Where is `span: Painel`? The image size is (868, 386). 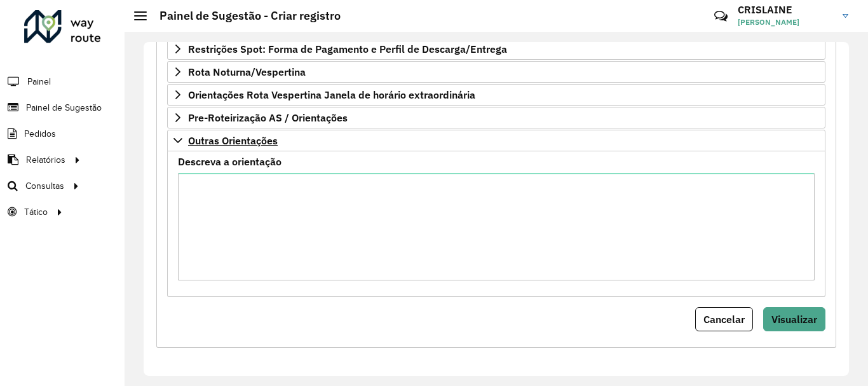
span: Painel is located at coordinates (39, 81).